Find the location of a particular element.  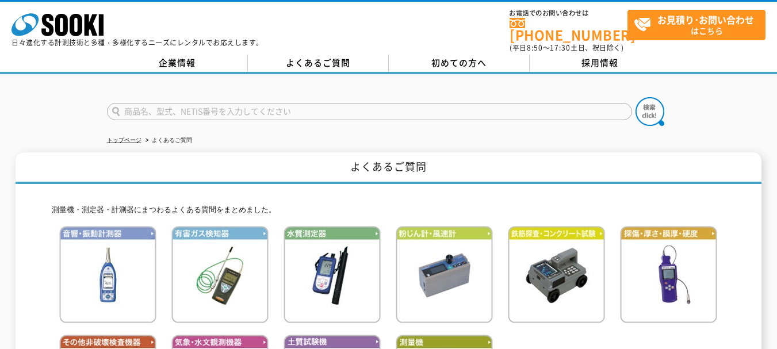

li: よくあるご質問 is located at coordinates (167, 140).